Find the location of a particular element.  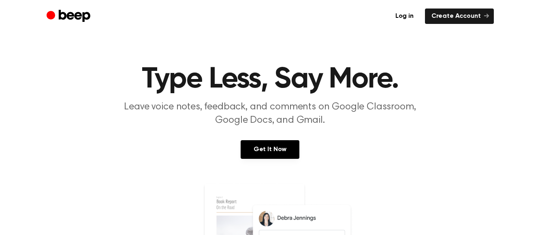

a: Log in is located at coordinates (404, 16).